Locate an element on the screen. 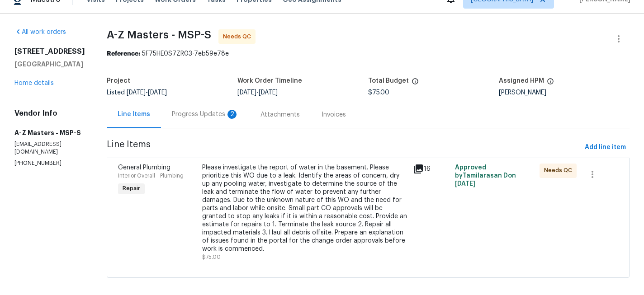 The height and width of the screenshot is (295, 644). span: Approved by Tamilarasan D on is located at coordinates (485, 176).